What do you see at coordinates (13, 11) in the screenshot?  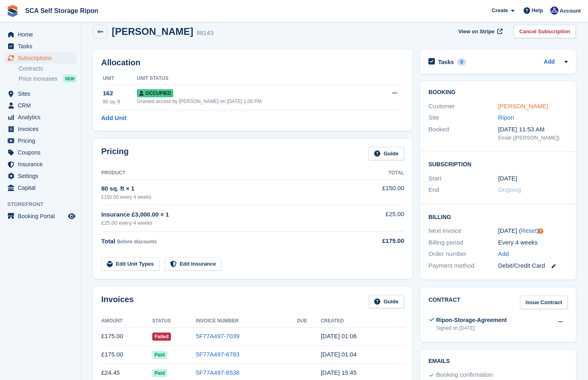 I see `img: stora-icon-8386f47178a22dfd0bd8f6a31ec36ba5ce8667c1dd55bd0f319d3a0aa187defe.svg` at bounding box center [13, 11].